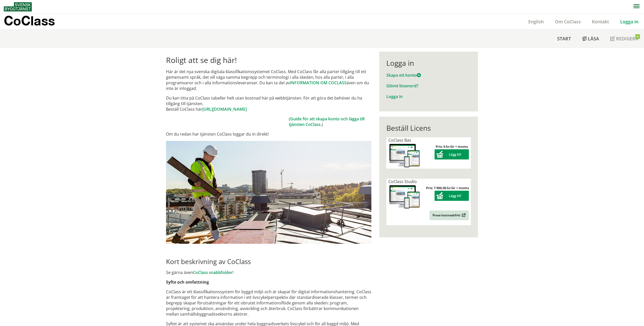 This screenshot has width=644, height=326. I want to click on img: login.jpg, so click(269, 192).